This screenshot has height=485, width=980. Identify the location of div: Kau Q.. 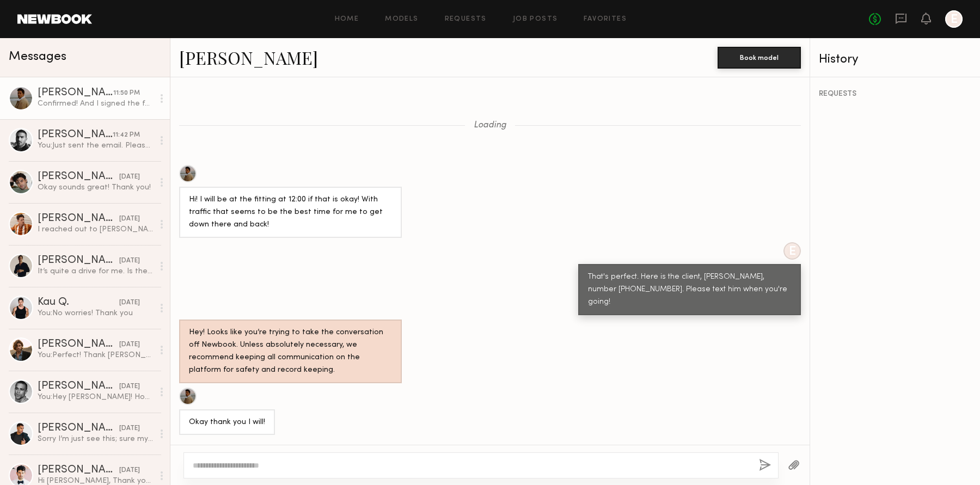
(78, 302).